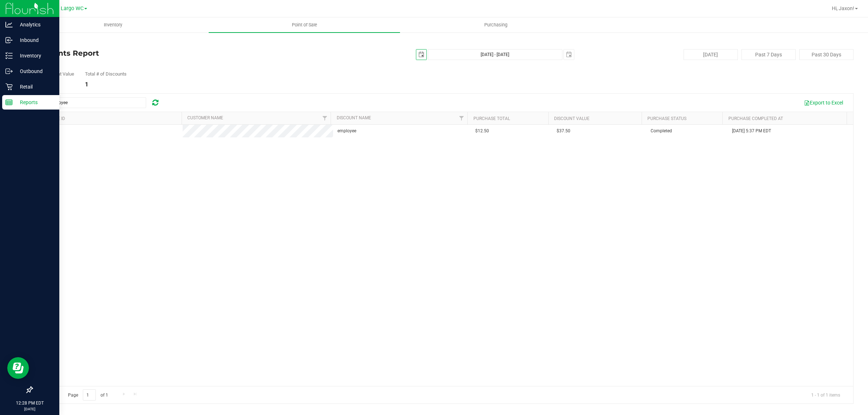 Image resolution: width=868 pixels, height=415 pixels. I want to click on a: Purchasing, so click(495, 25).